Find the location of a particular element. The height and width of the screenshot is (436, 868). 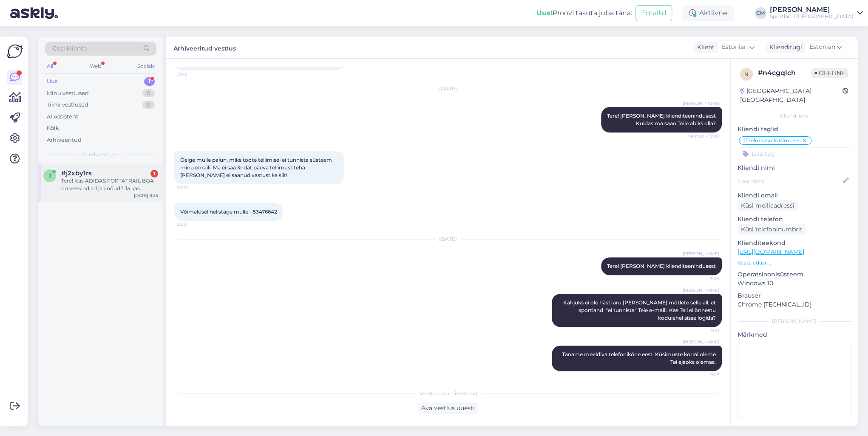

span: Järelmaksu küsimused is located at coordinates (772, 140).